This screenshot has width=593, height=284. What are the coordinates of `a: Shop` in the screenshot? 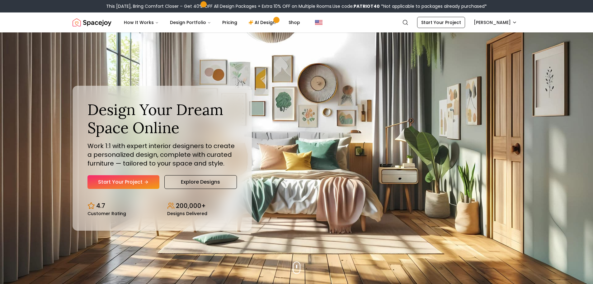 It's located at (294, 22).